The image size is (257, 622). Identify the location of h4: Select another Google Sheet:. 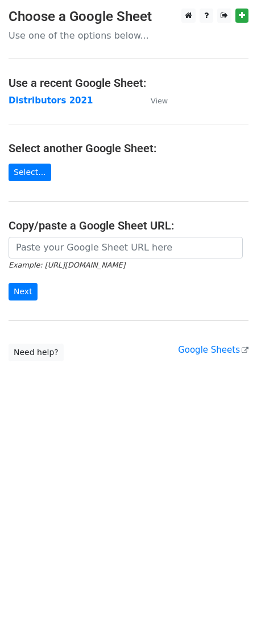
(128, 148).